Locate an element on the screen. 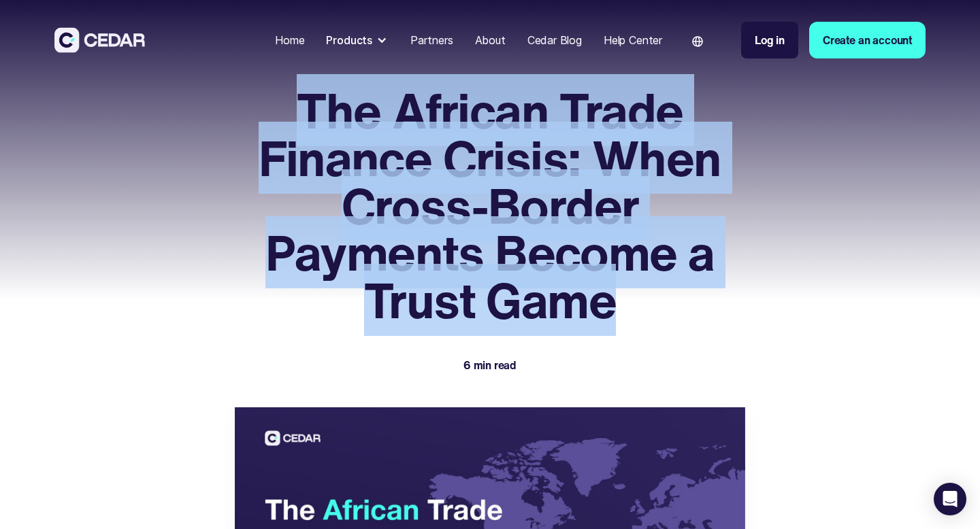 This screenshot has height=529, width=980. a: Partners is located at coordinates (432, 40).